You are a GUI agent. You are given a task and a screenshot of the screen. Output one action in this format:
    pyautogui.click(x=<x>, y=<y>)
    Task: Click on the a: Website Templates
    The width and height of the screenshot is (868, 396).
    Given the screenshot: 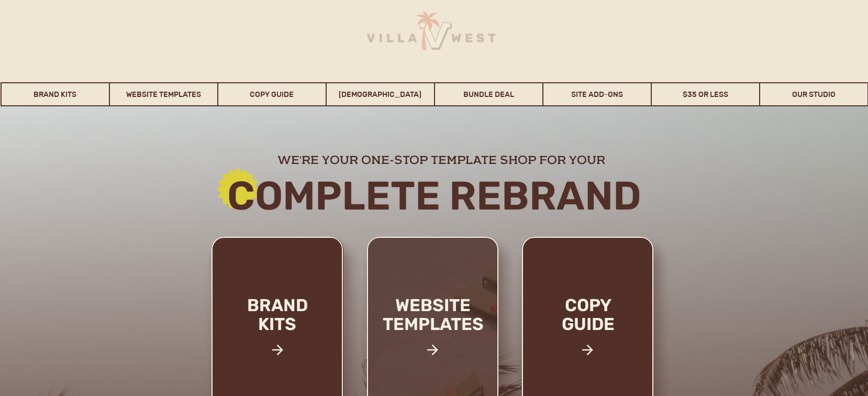 What is the action you would take?
    pyautogui.click(x=163, y=94)
    